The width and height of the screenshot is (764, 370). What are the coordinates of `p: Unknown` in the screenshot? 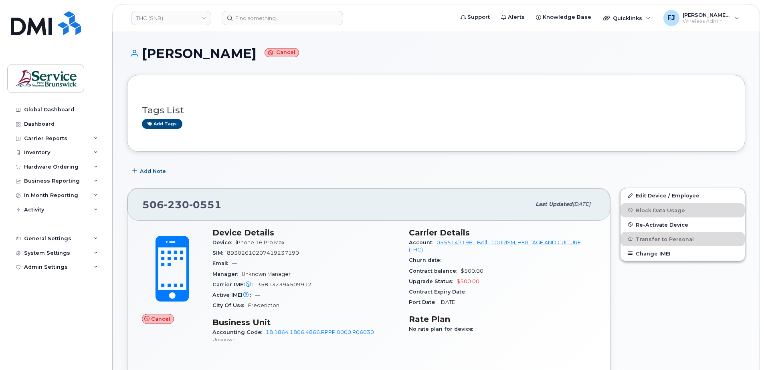 It's located at (306, 340).